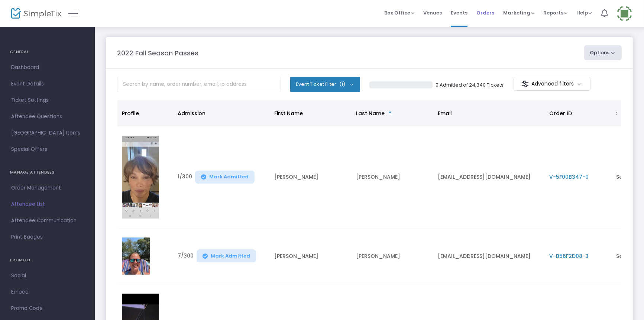 The height and width of the screenshot is (320, 644). What do you see at coordinates (560, 113) in the screenshot?
I see `span: Order ID` at bounding box center [560, 113].